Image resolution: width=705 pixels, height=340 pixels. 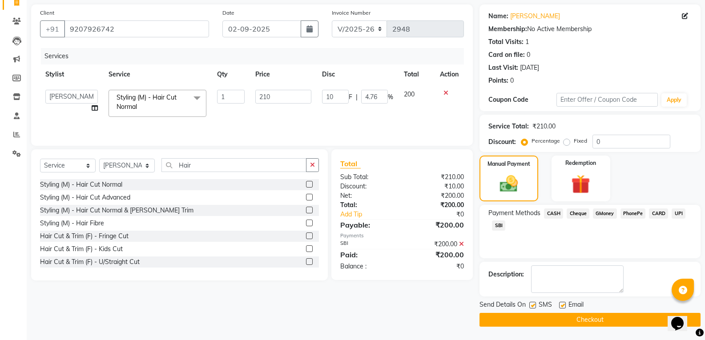 I want to click on span: PhonePe, so click(x=633, y=213).